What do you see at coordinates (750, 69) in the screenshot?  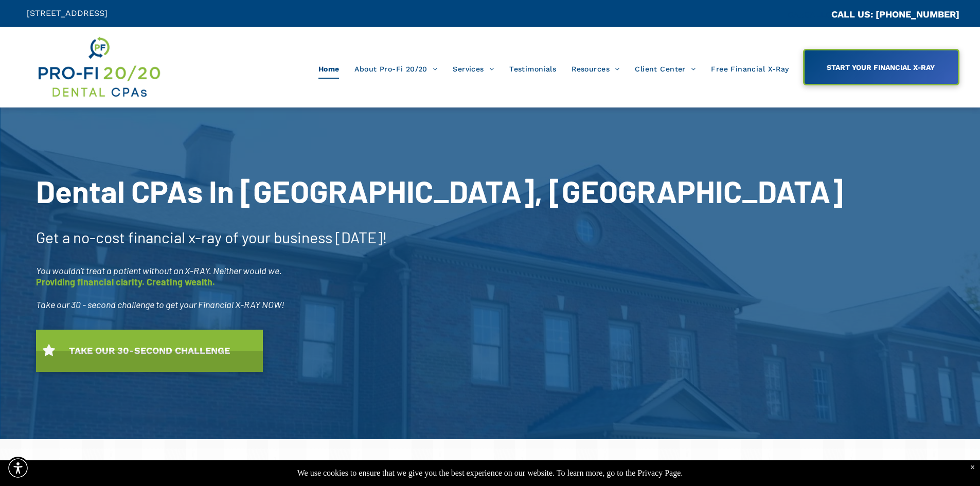 I see `a: Free Financial X-Ray` at bounding box center [750, 69].